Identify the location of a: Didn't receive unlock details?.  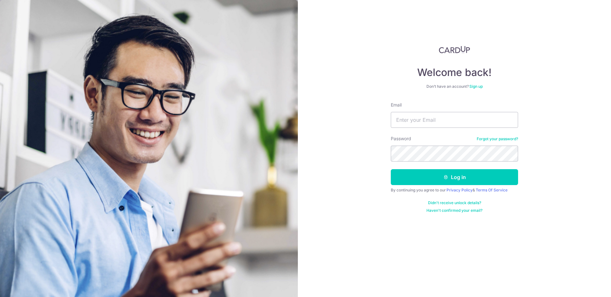
(455, 203).